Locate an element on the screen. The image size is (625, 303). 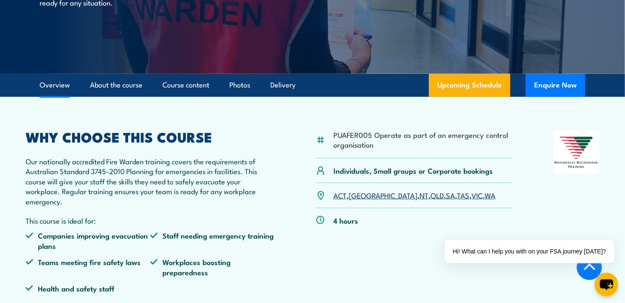
a: VIC is located at coordinates (477, 195).